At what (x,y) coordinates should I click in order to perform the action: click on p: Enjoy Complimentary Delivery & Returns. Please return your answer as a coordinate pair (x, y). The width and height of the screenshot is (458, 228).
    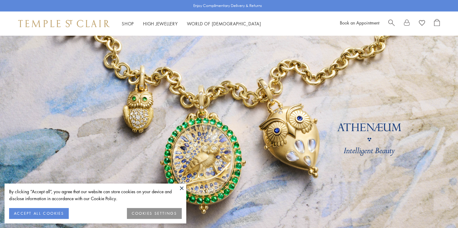
    Looking at the image, I should click on (227, 6).